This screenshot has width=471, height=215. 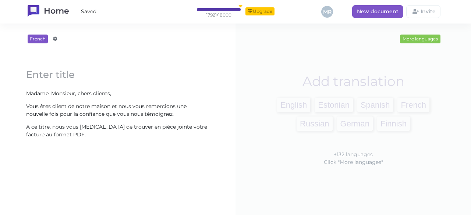 I want to click on span: New document, so click(x=377, y=11).